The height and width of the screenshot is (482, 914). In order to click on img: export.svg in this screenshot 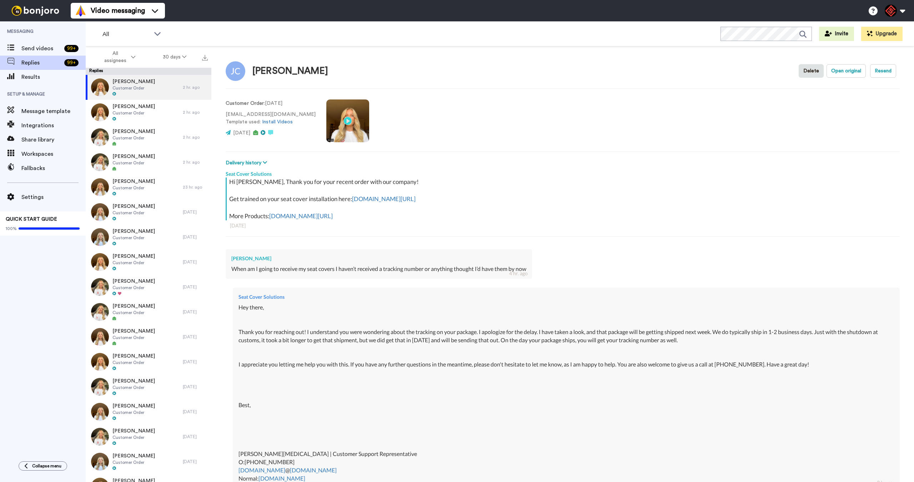, I will do `click(205, 58)`.